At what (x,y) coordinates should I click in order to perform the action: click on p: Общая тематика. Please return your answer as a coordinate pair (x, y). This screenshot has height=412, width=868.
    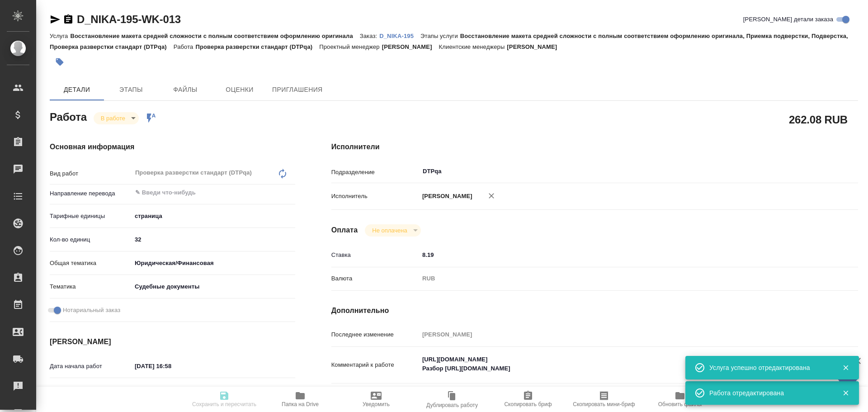
    Looking at the image, I should click on (90, 263).